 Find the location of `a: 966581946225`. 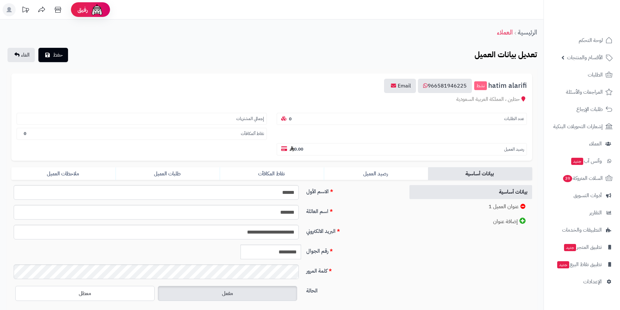

a: 966581946225 is located at coordinates (445, 86).